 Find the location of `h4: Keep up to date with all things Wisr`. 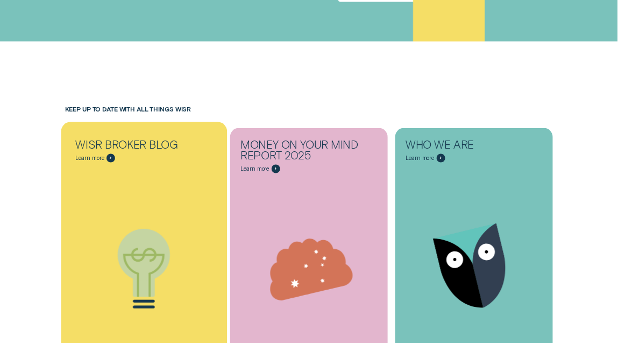

h4: Keep up to date with all things Wisr is located at coordinates (309, 109).